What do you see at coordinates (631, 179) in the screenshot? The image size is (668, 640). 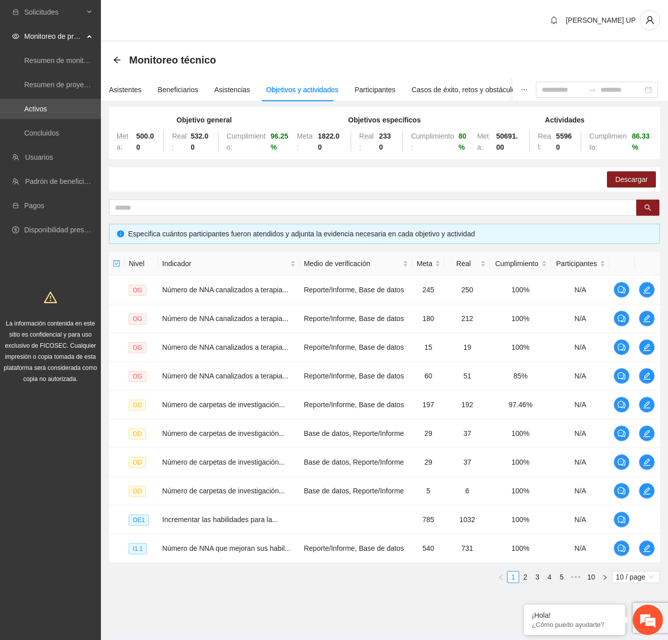 I see `span: Descargar` at bounding box center [631, 179].